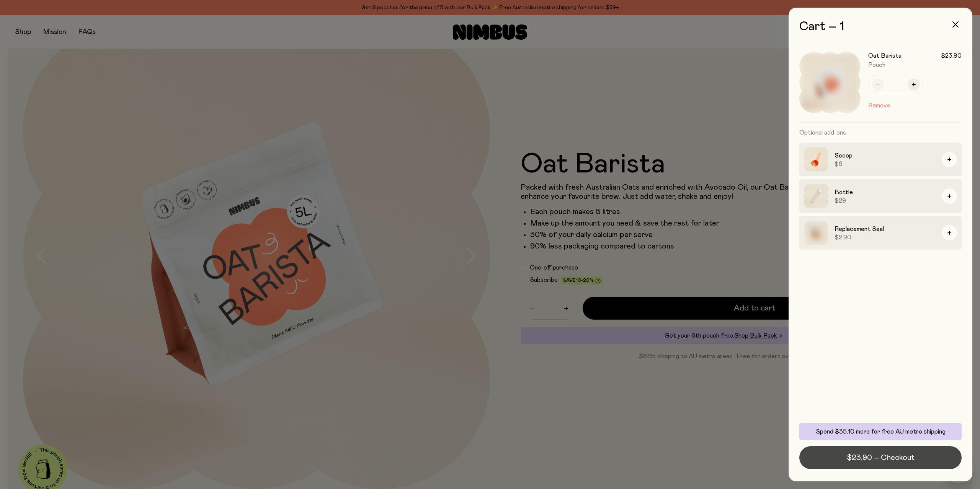  Describe the element at coordinates (885, 201) in the screenshot. I see `span: $29` at that location.